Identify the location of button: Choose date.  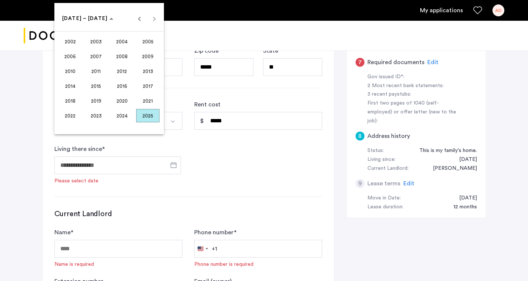
(88, 19).